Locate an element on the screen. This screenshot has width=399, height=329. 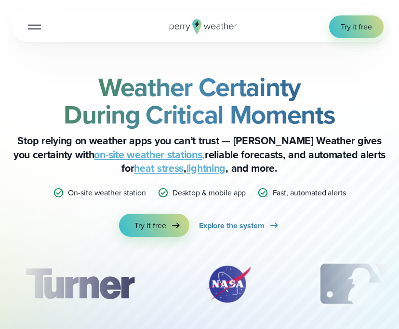
img: NASA.svg is located at coordinates (229, 284).